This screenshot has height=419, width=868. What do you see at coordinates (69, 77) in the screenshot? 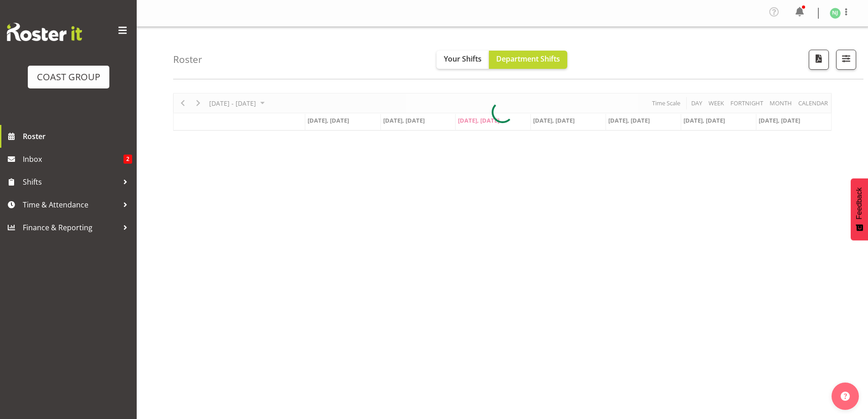
I see `div: COAST GROUP` at bounding box center [69, 77].